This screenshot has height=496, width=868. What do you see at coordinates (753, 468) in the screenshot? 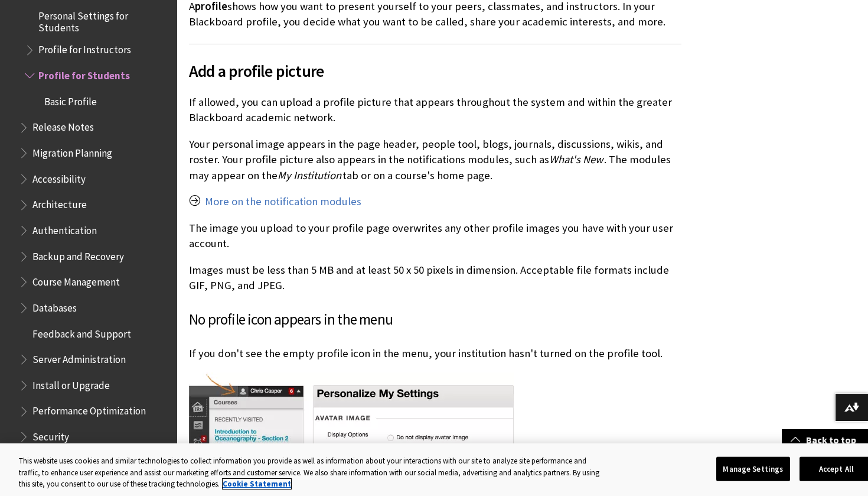
I see `button: Manage Settings` at bounding box center [753, 468].